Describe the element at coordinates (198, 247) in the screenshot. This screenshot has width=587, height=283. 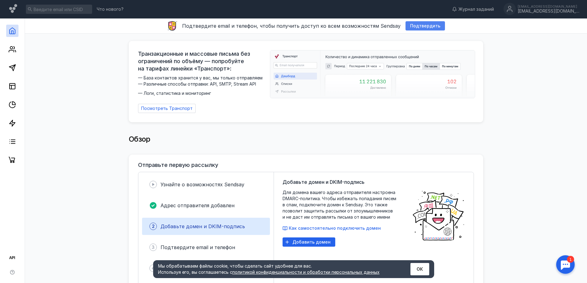
I see `span: Подтвердите email и телефон` at that location.